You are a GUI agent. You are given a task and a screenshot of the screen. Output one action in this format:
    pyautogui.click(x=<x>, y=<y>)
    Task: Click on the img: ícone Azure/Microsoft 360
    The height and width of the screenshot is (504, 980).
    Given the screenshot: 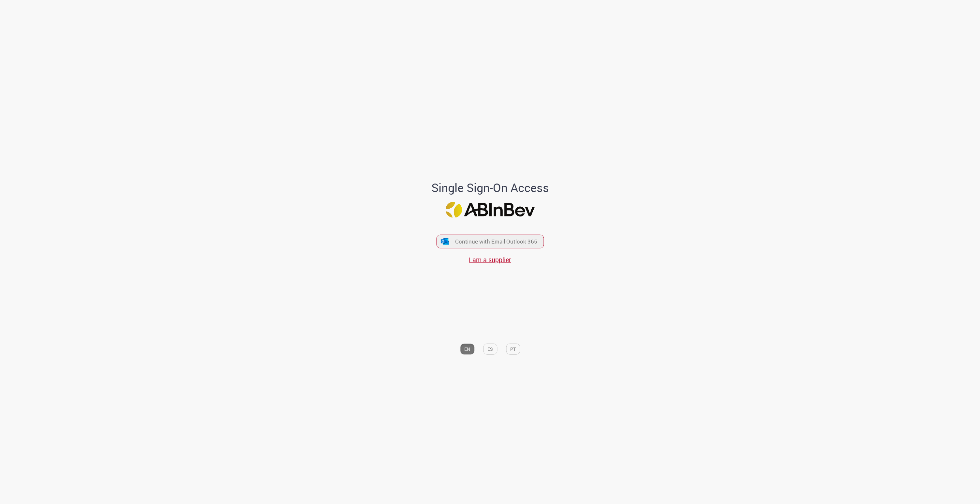 What is the action you would take?
    pyautogui.click(x=445, y=241)
    